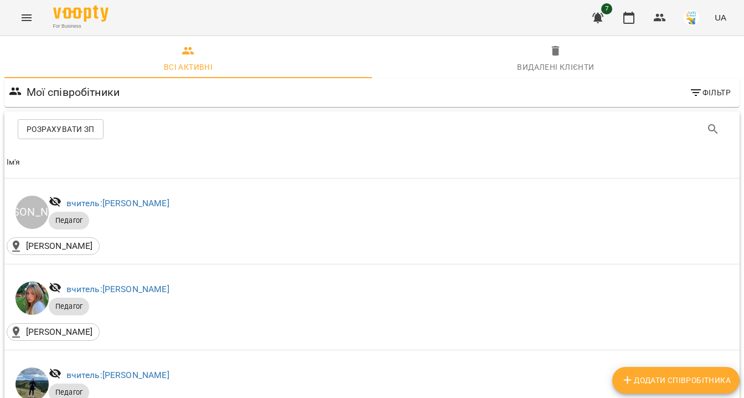 The image size is (744, 398). What do you see at coordinates (721, 17) in the screenshot?
I see `button: UA` at bounding box center [721, 17].